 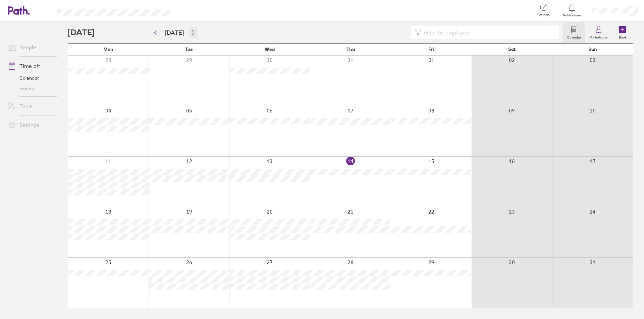 I want to click on a: People, so click(x=29, y=47).